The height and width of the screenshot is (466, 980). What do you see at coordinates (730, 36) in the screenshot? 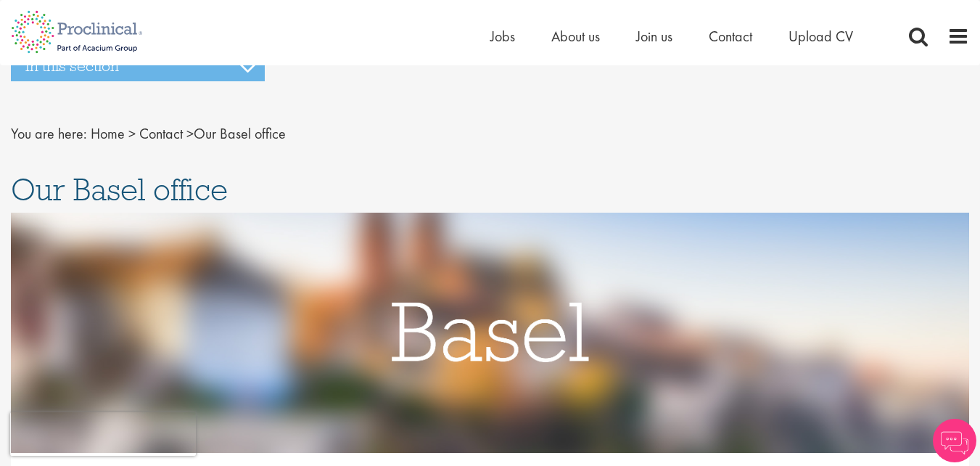
I see `a: Contact` at bounding box center [730, 36].